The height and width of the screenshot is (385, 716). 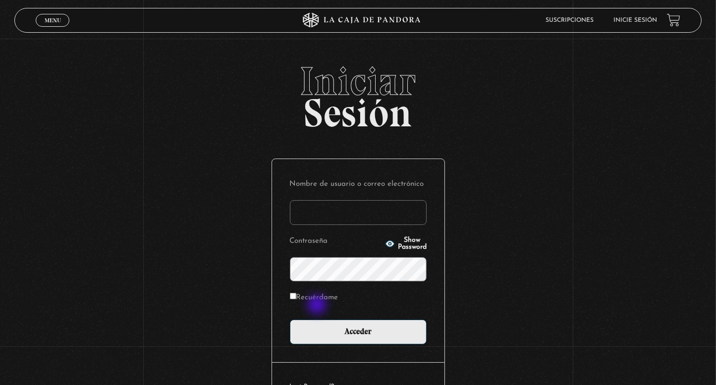 What do you see at coordinates (358, 81) in the screenshot?
I see `span: Iniciar` at bounding box center [358, 81].